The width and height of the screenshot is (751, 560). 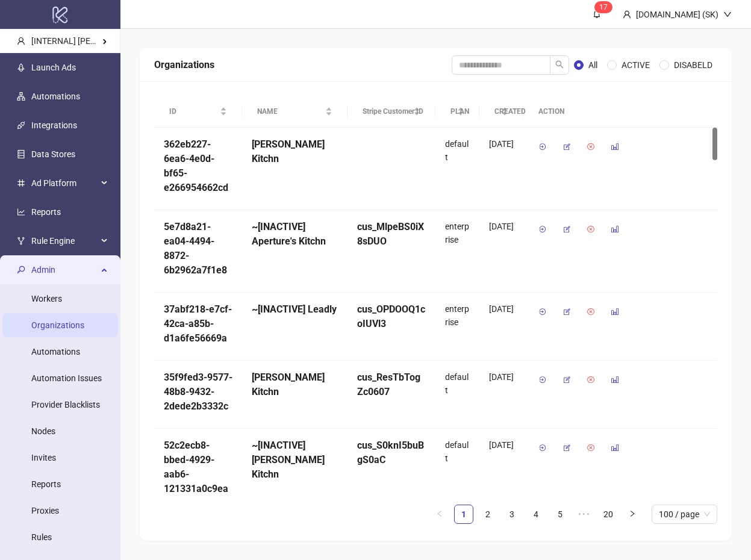 I want to click on th: Stripe Customer ID, so click(x=391, y=111).